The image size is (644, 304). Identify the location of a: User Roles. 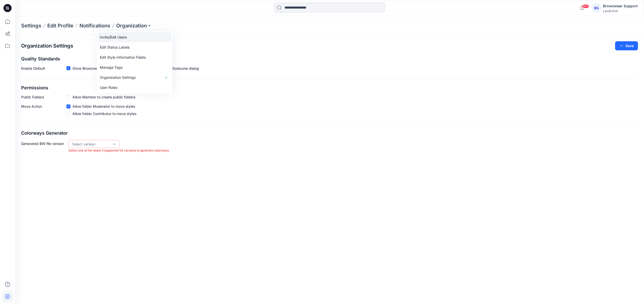
(135, 88).